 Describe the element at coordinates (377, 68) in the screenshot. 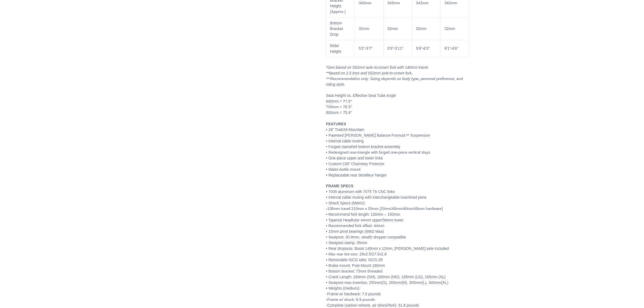

I see `em: *Geo based on 552mm axle-to-crown fork with 140mm travel.` at that location.